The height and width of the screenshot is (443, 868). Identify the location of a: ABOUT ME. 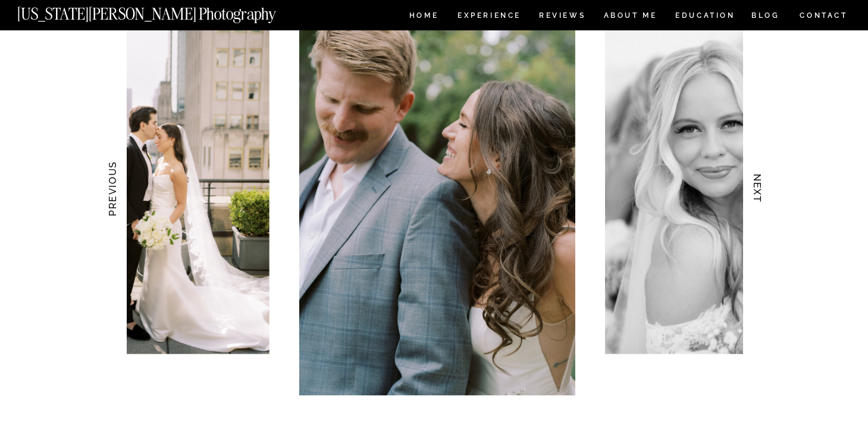
(630, 16).